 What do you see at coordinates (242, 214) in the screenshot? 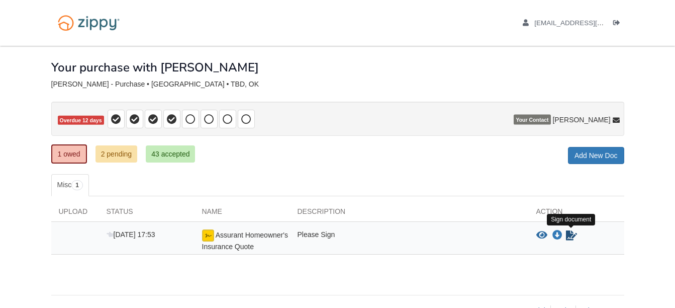
I see `div: Name` at bounding box center [242, 214].